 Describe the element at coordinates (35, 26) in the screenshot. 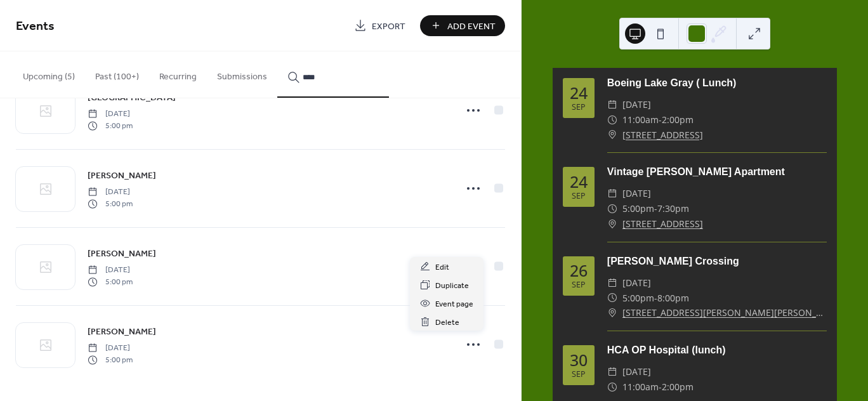

I see `span: Events` at that location.